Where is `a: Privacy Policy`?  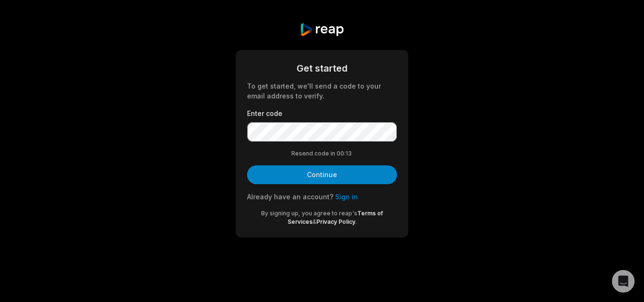
a: Privacy Policy is located at coordinates (336, 221).